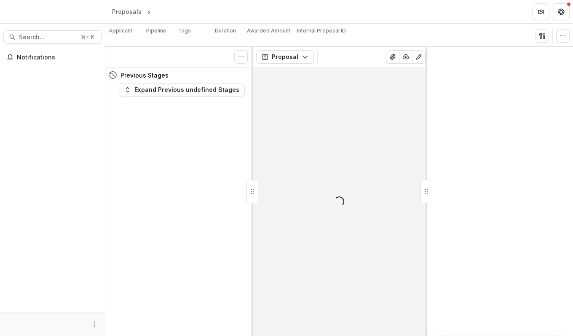 The width and height of the screenshot is (573, 336). What do you see at coordinates (148, 11) in the screenshot?
I see `nav: breadcrumb` at bounding box center [148, 11].